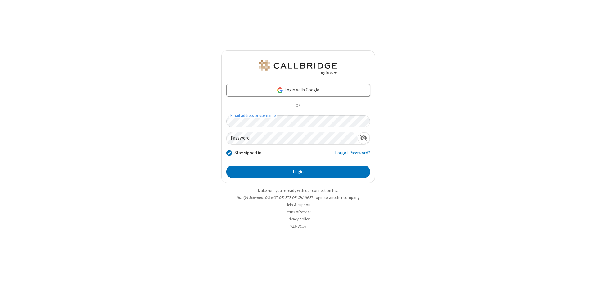  What do you see at coordinates (280, 90) in the screenshot?
I see `img: google-icon.png` at bounding box center [280, 90].